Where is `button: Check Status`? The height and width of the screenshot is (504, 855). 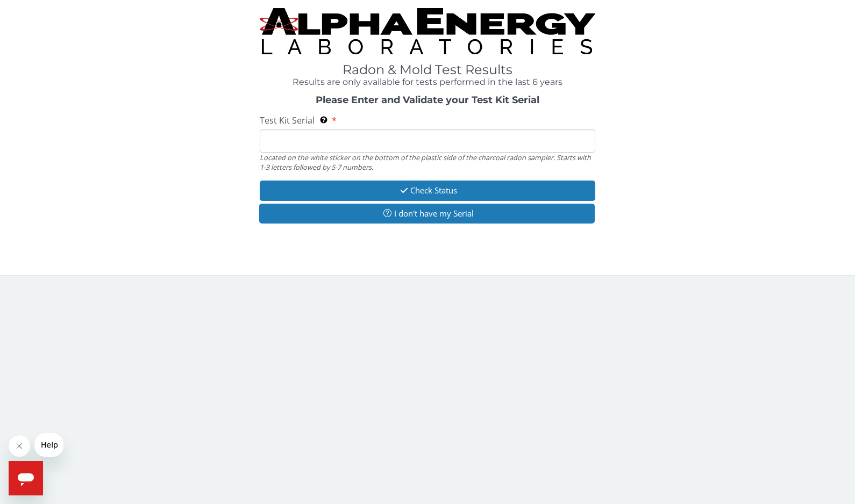 button: Check Status is located at coordinates (427, 190).